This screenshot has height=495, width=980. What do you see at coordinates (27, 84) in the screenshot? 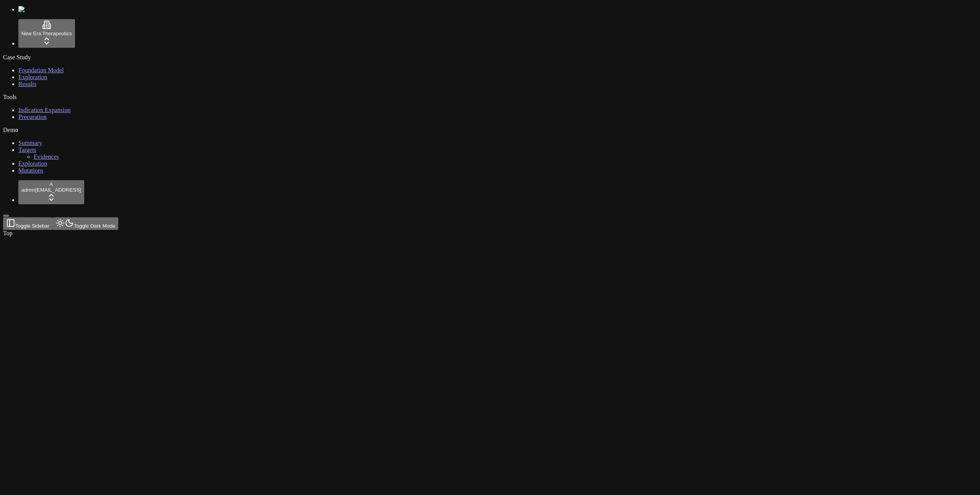
I see `span: Results` at bounding box center [27, 84].